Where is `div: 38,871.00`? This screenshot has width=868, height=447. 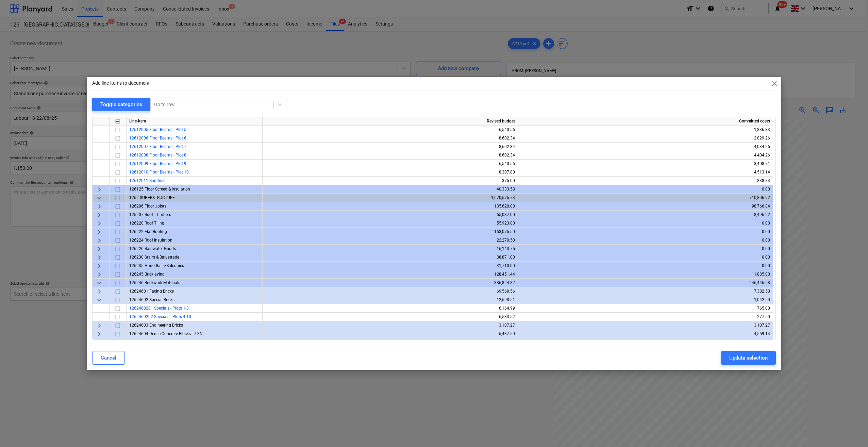
div: 38,871.00 is located at coordinates (390, 258).